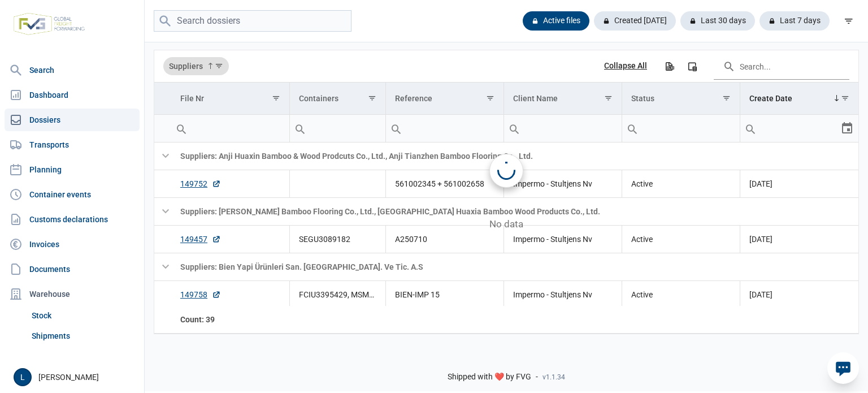 The height and width of the screenshot is (393, 868). I want to click on div: Last 30 days, so click(718, 21).